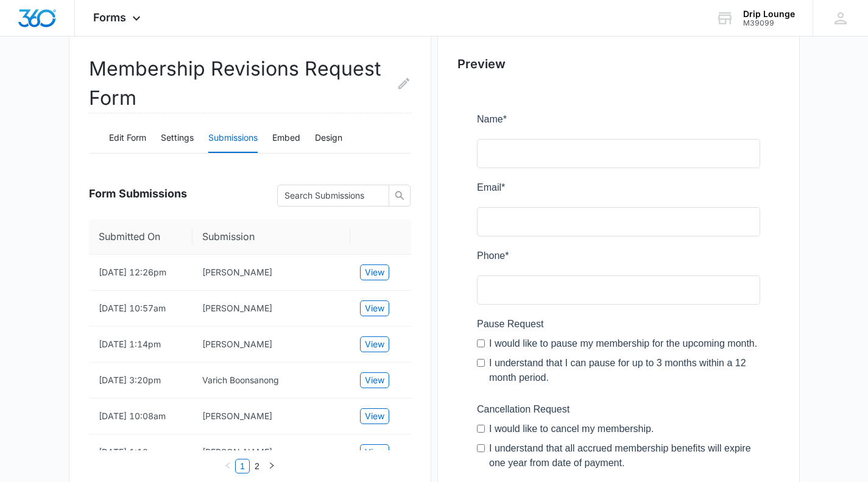  I want to click on span: right, so click(272, 466).